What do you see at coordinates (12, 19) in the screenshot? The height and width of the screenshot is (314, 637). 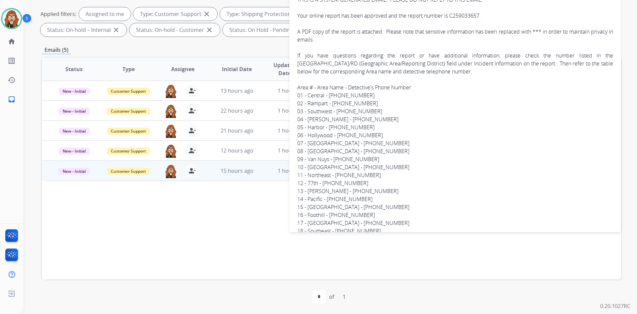 I see `img: avatar` at bounding box center [12, 19].